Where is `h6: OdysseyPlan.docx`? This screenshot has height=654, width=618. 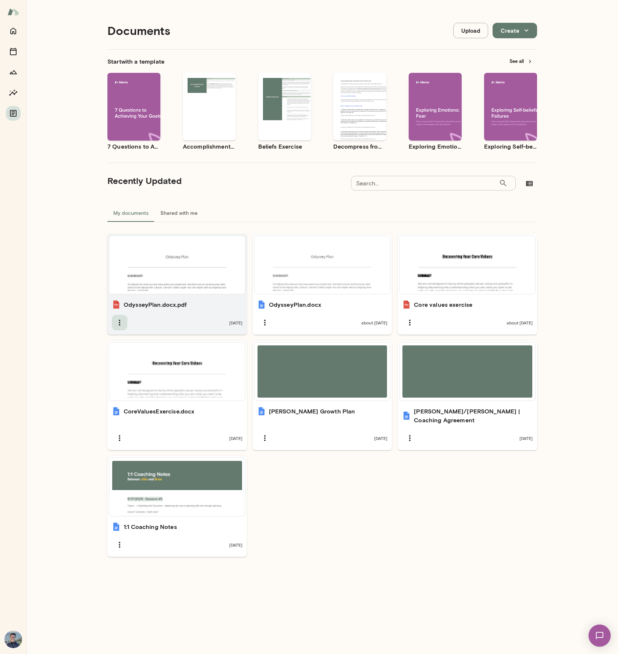
h6: OdysseyPlan.docx is located at coordinates (295, 305).